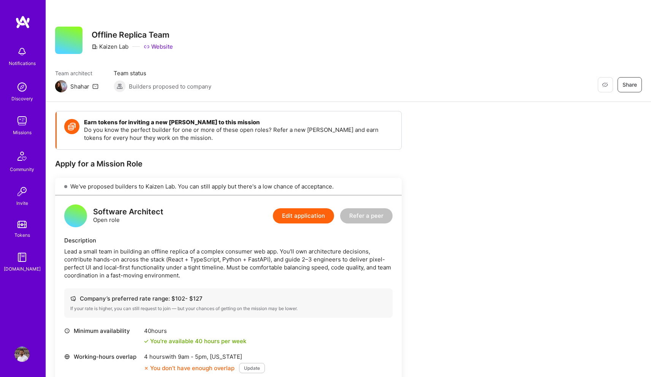 This screenshot has height=377, width=651. What do you see at coordinates (95, 86) in the screenshot?
I see `i: icon Mail` at bounding box center [95, 86].